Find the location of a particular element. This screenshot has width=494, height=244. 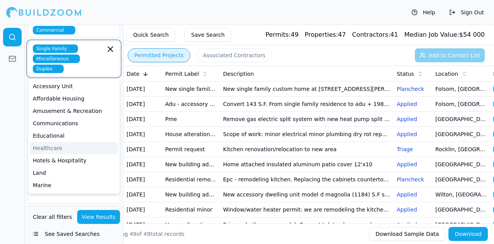

td: Remove gas electric split system with new heat pump split system is located at coordinates (307, 119).